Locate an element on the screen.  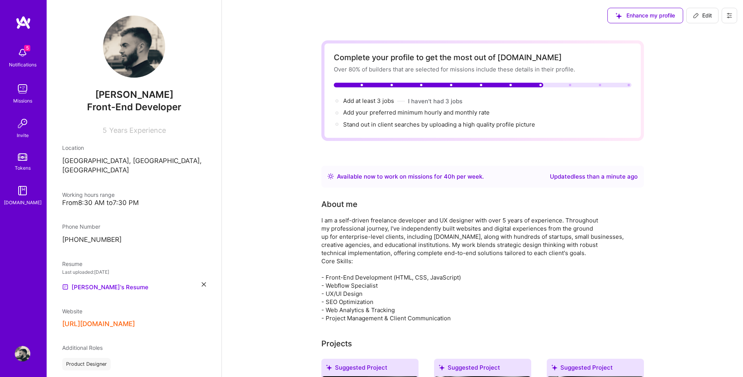
button: I haven't had 3 jobs is located at coordinates (435, 101).